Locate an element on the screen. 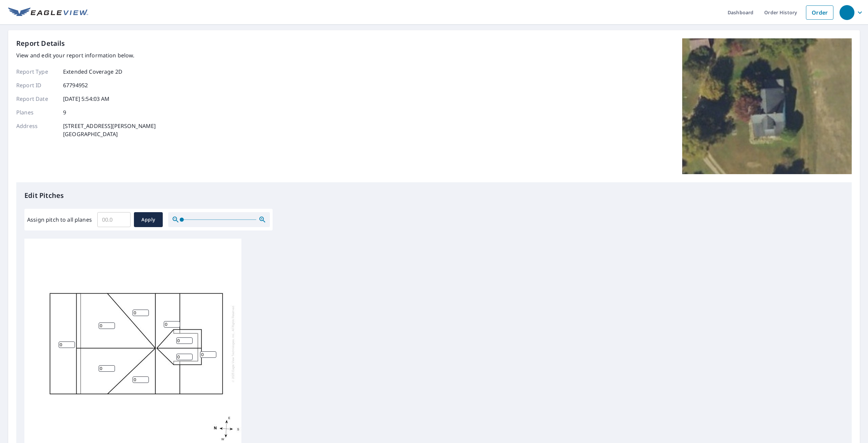 Image resolution: width=868 pixels, height=443 pixels. p: Report Details is located at coordinates (40, 44).